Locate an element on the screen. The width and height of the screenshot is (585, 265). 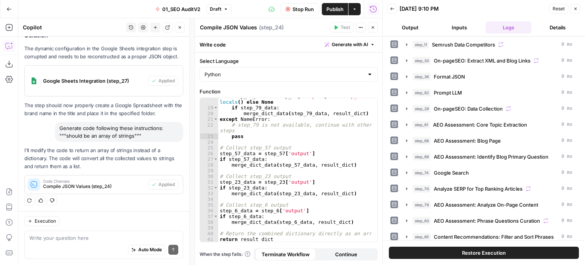
div: Copilot is located at coordinates (73, 27).